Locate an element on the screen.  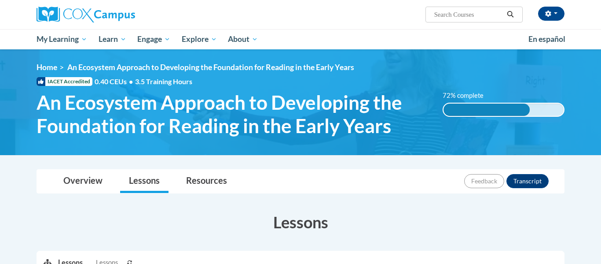
label: 72% complete is located at coordinates (468, 96).